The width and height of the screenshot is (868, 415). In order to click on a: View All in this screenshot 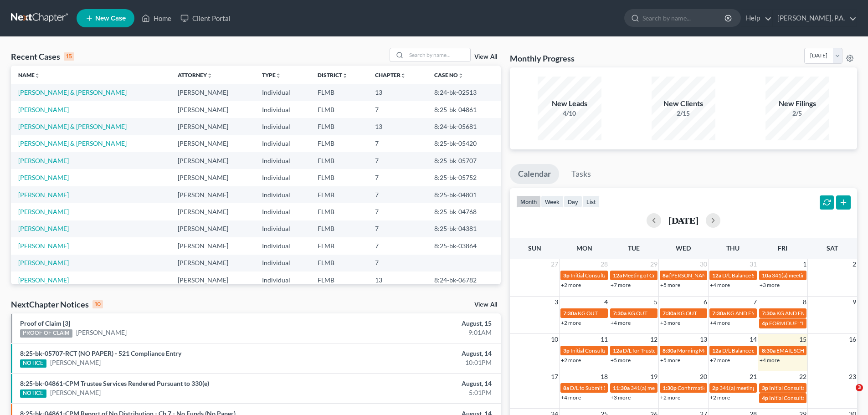, I will do `click(485, 304)`.